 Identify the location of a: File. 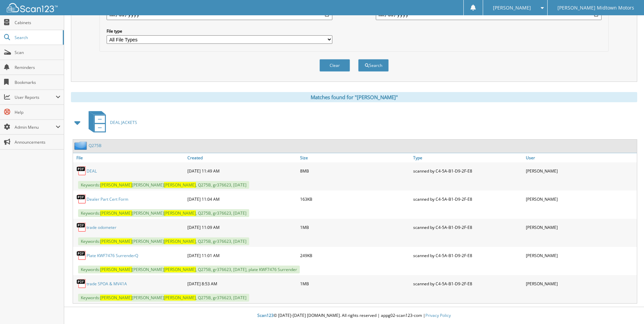
(129, 157).